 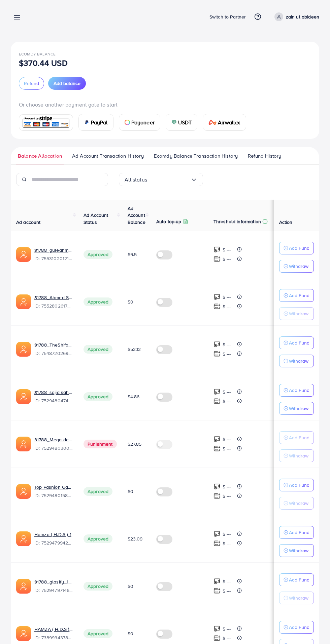 What do you see at coordinates (136, 179) in the screenshot?
I see `span: All status` at bounding box center [136, 179].